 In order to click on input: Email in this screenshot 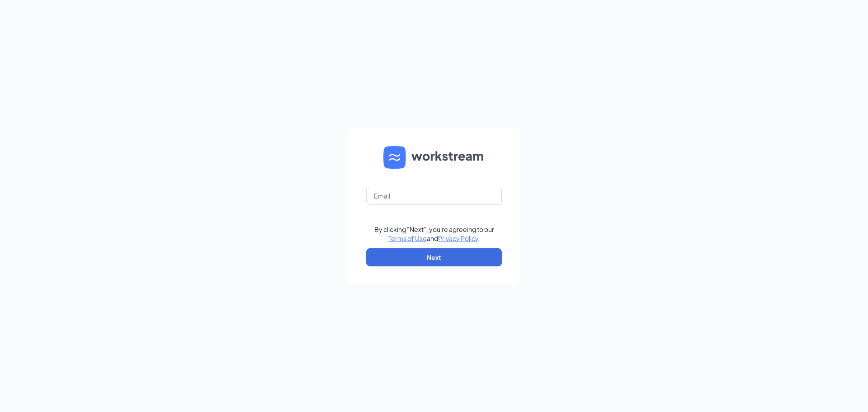, I will do `click(434, 196)`.